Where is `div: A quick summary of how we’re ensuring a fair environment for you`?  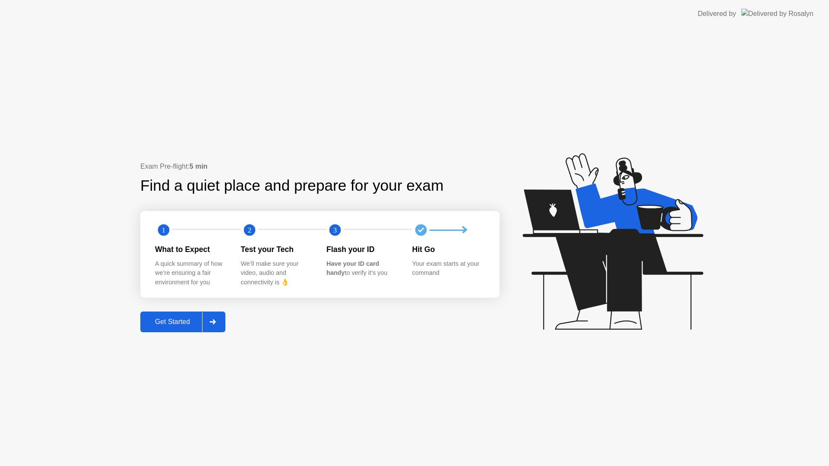 div: A quick summary of how we’re ensuring a fair environment for you is located at coordinates (191, 273).